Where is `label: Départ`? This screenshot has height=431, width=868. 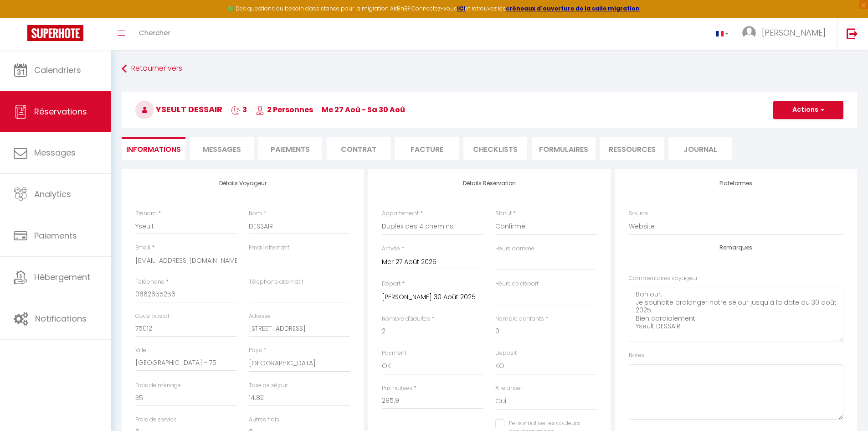
label: Départ is located at coordinates (390, 283).